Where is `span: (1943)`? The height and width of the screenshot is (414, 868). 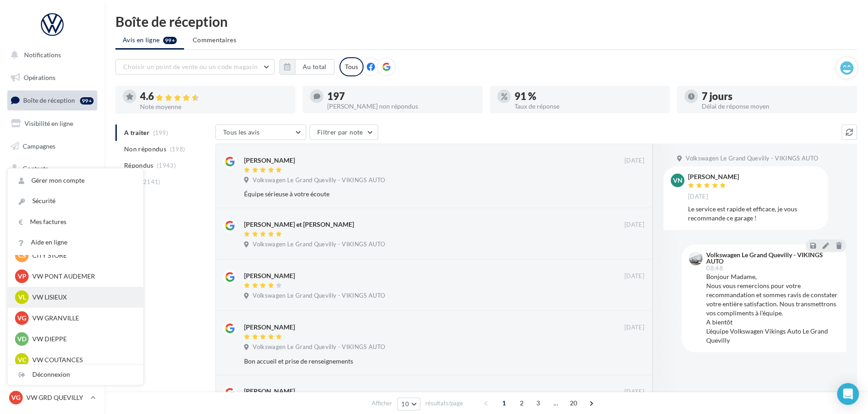
span: (1943) is located at coordinates (167, 165).